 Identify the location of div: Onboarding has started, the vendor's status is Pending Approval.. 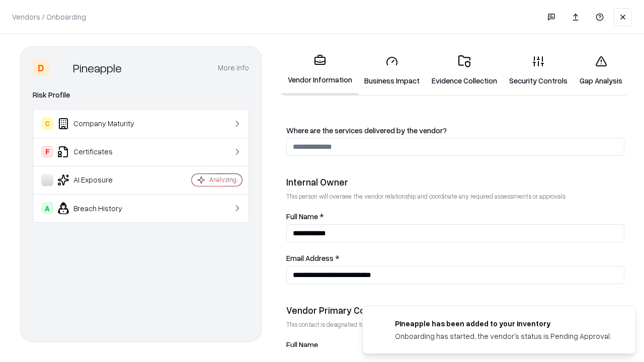
(503, 336).